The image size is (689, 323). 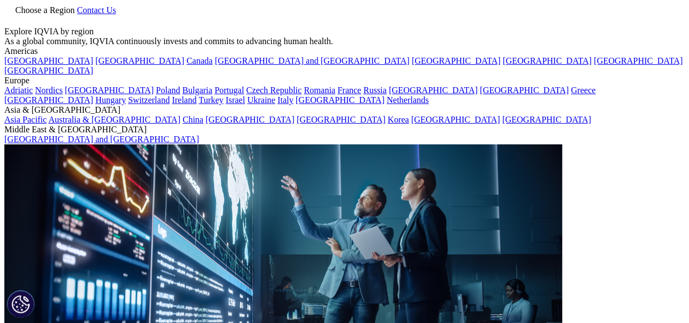 I want to click on a: France, so click(x=349, y=90).